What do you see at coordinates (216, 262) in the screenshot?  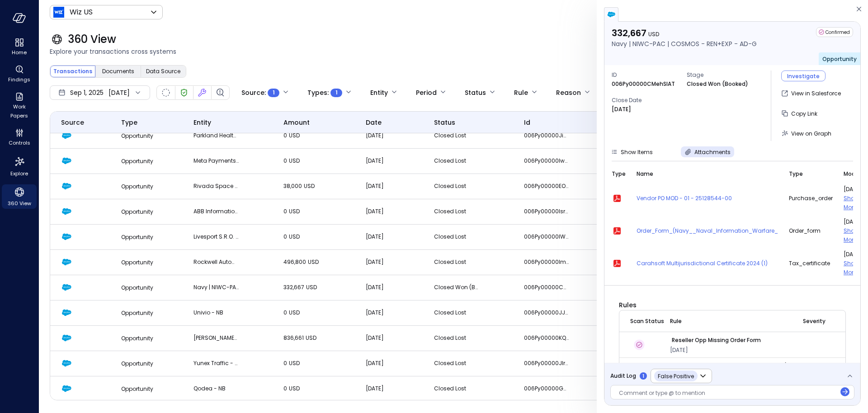 I see `p: Rockwell Automation - EXP - AD` at bounding box center [216, 262].